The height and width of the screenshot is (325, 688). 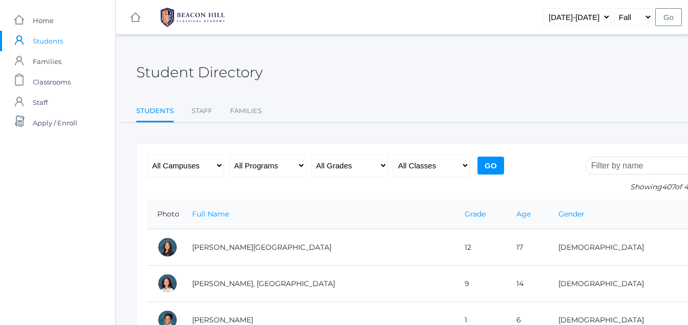 I want to click on td: 9, so click(x=480, y=284).